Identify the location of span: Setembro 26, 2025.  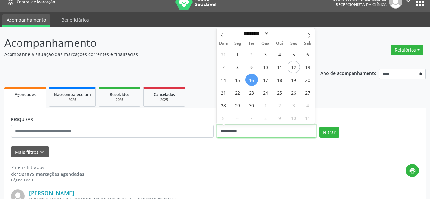
(293, 92).